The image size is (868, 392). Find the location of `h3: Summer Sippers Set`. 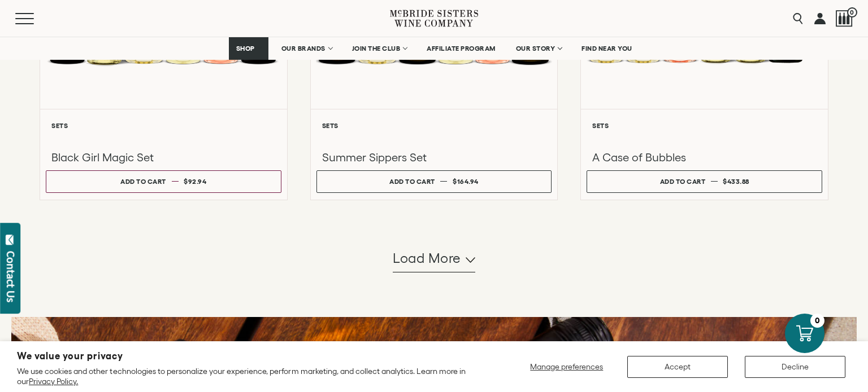

h3: Summer Sippers Set is located at coordinates (434, 157).